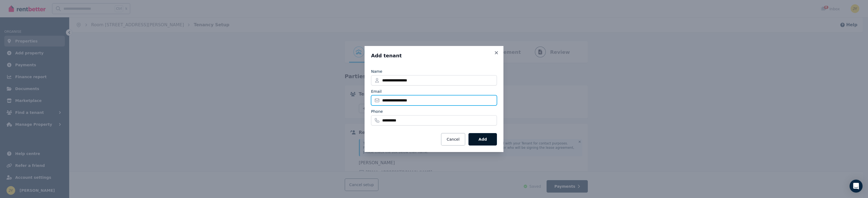  I want to click on div: Open Intercom Messenger, so click(856, 186).